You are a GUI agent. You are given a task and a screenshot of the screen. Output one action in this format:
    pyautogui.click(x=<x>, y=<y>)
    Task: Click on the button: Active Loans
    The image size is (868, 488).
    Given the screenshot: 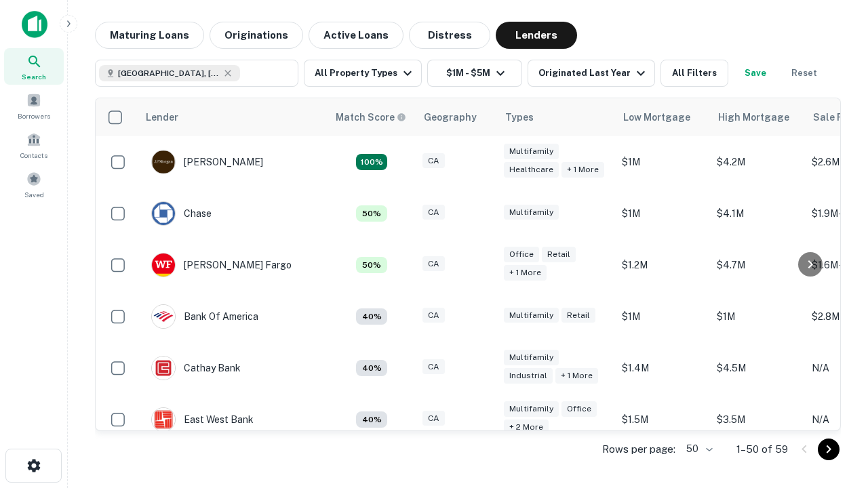 What is the action you would take?
    pyautogui.click(x=356, y=35)
    